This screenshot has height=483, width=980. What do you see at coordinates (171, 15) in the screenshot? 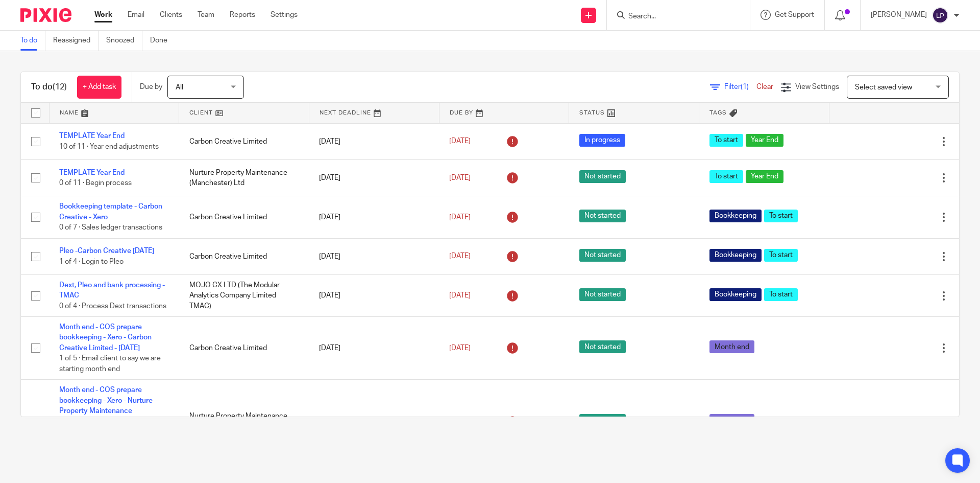
I see `a: Clients` at bounding box center [171, 15].